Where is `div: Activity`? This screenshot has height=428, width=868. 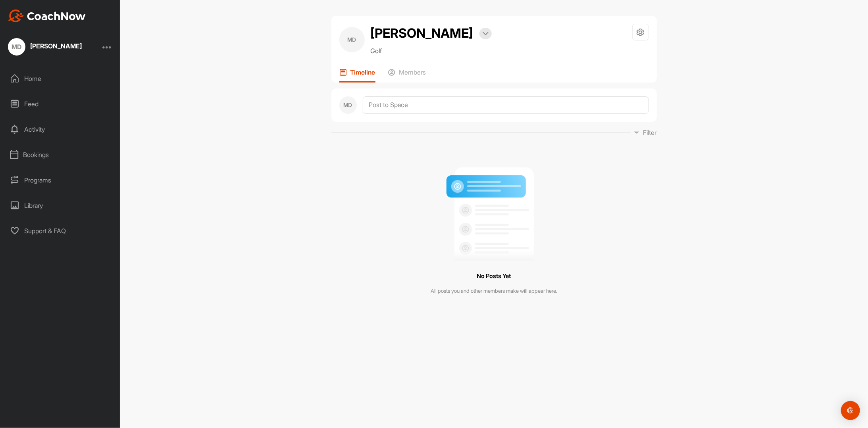
div: Activity is located at coordinates (60, 130).